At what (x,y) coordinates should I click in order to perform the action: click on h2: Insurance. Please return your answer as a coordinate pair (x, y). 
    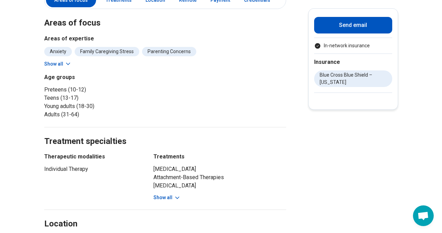
    Looking at the image, I should click on (353, 62).